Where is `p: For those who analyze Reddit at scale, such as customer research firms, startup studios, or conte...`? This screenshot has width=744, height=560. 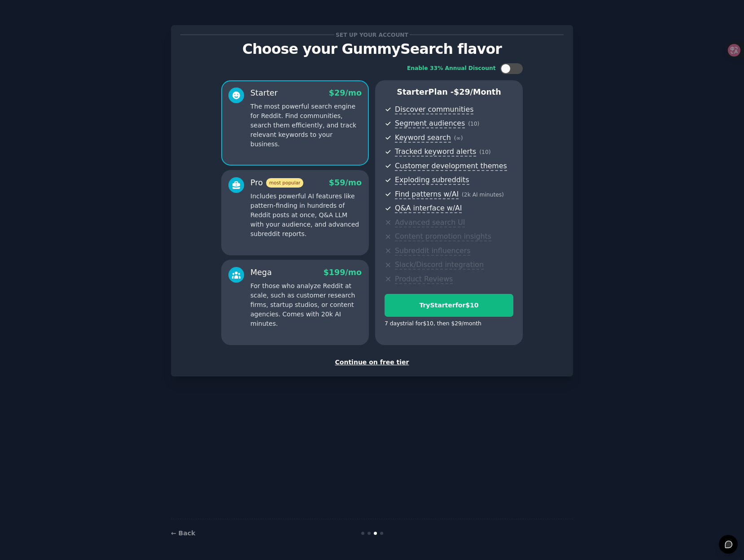 p: For those who analyze Reddit at scale, such as customer research firms, startup studios, or conte... is located at coordinates (306, 305).